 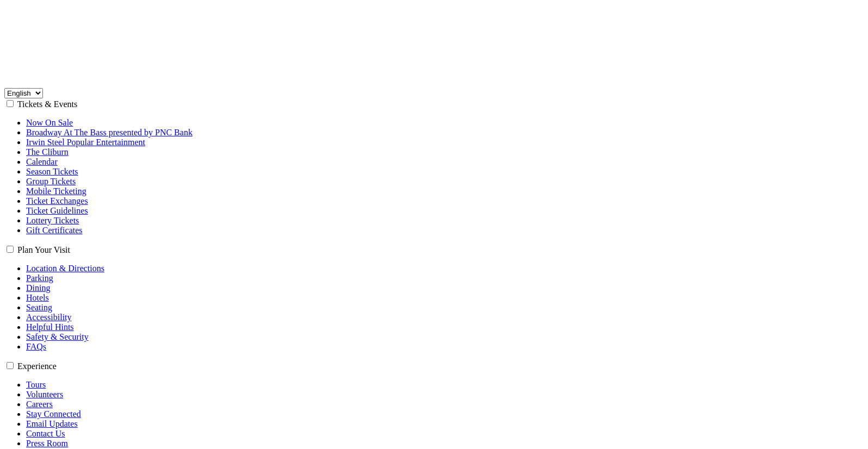 What do you see at coordinates (36, 346) in the screenshot?
I see `a: FAQs` at bounding box center [36, 346].